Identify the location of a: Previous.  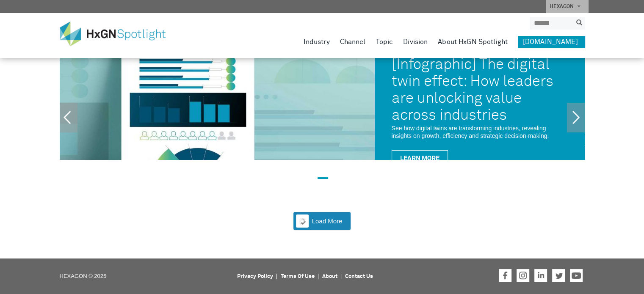
(69, 118).